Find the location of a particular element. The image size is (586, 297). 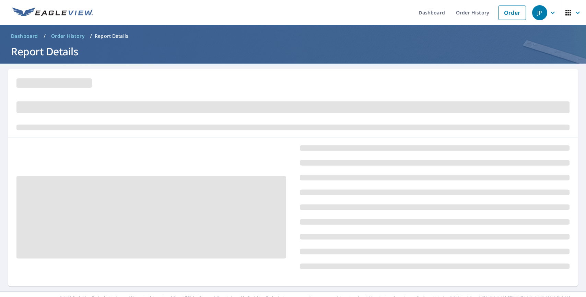

div: JP is located at coordinates (540, 13).